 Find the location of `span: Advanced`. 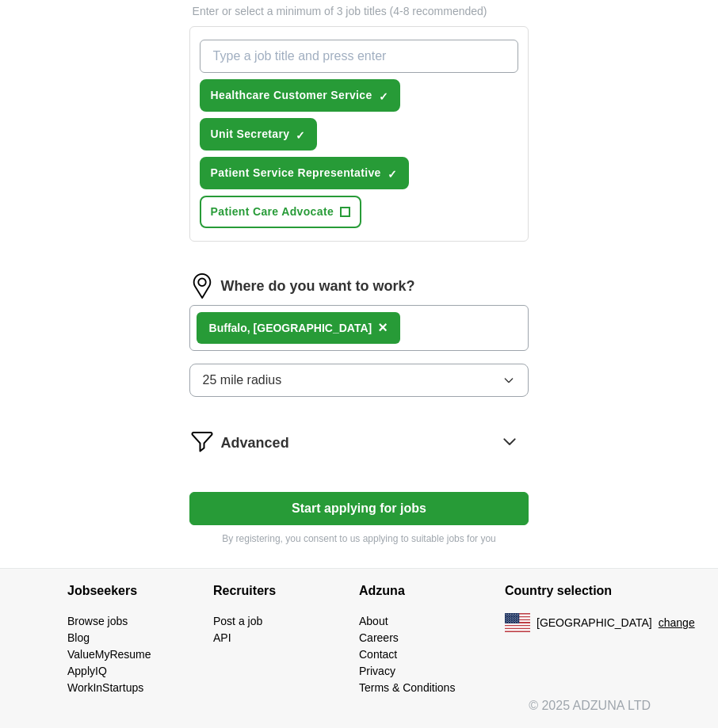

span: Advanced is located at coordinates (255, 442).